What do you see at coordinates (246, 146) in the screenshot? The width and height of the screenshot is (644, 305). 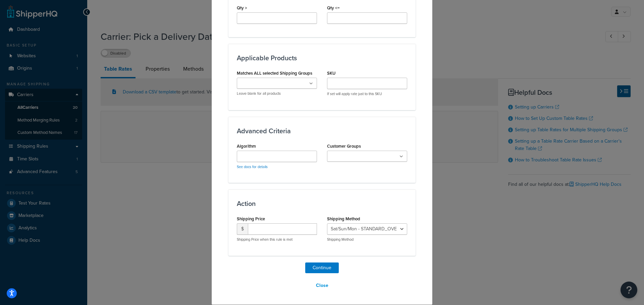 I see `label: Algorithm` at bounding box center [246, 146].